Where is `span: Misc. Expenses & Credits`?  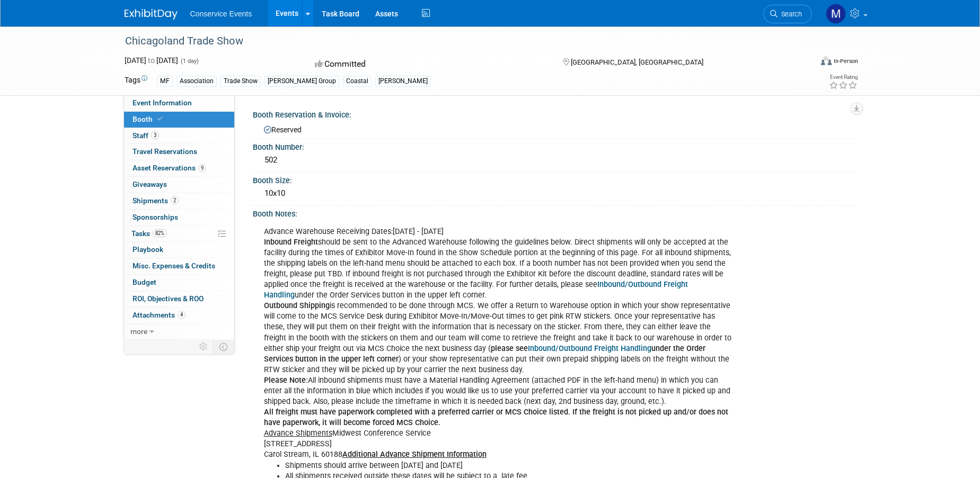 span: Misc. Expenses & Credits is located at coordinates (174, 266).